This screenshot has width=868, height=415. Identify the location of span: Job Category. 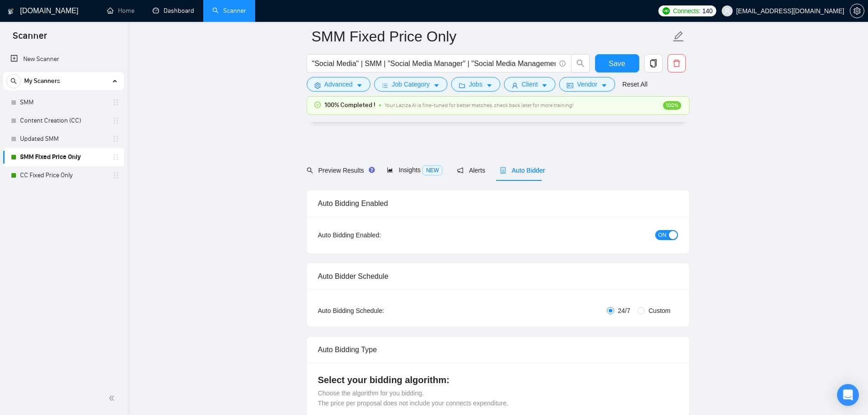
(411, 84).